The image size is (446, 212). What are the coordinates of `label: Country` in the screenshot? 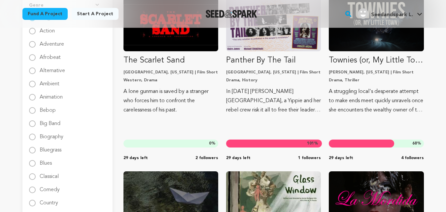 It's located at (49, 200).